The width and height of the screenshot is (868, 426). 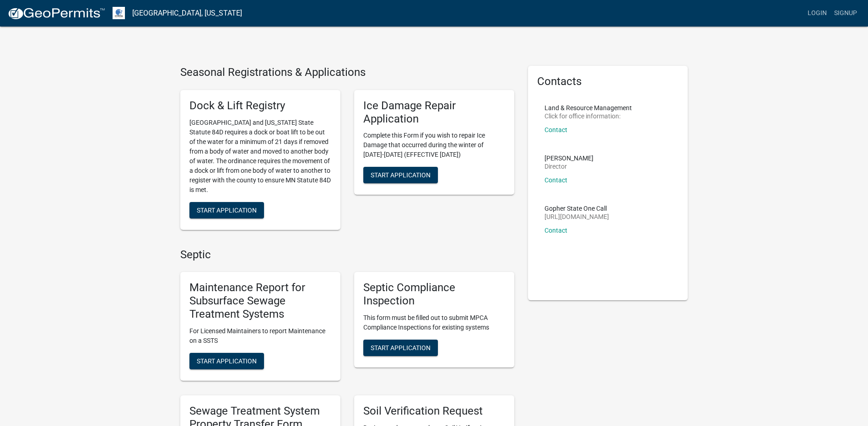 What do you see at coordinates (588, 108) in the screenshot?
I see `p: Land & Resource Management` at bounding box center [588, 108].